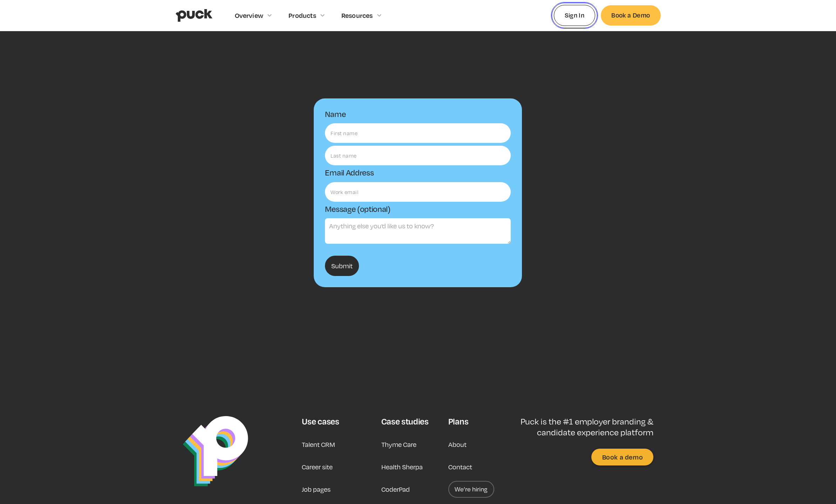  What do you see at coordinates (457, 444) in the screenshot?
I see `a: About` at bounding box center [457, 444].